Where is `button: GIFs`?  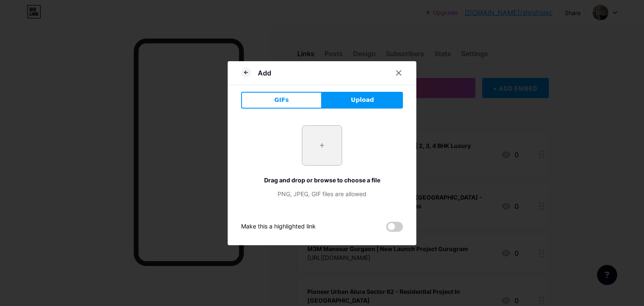 button: GIFs is located at coordinates (282, 100).